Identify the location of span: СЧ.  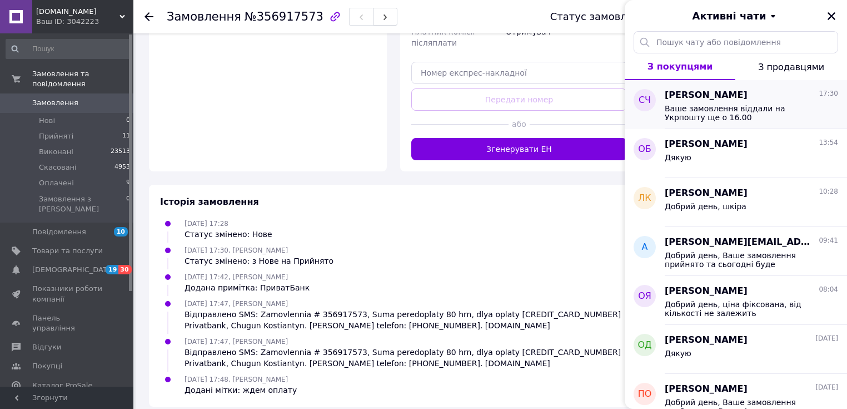
(645, 100).